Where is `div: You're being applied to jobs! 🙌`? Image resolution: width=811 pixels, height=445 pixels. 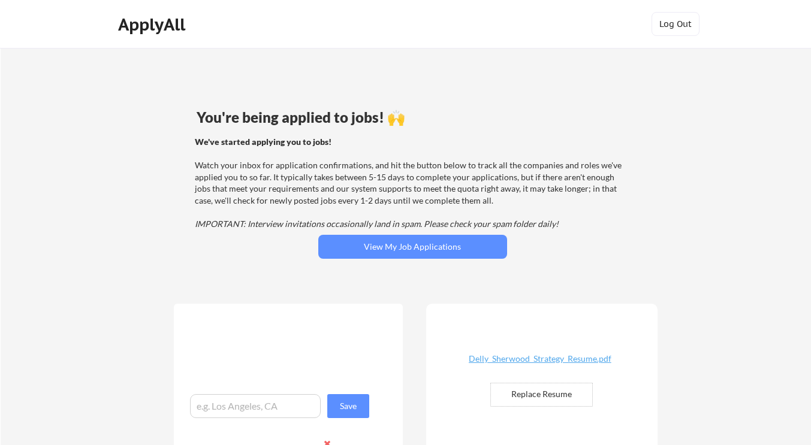 div: You're being applied to jobs! 🙌 is located at coordinates (412, 117).